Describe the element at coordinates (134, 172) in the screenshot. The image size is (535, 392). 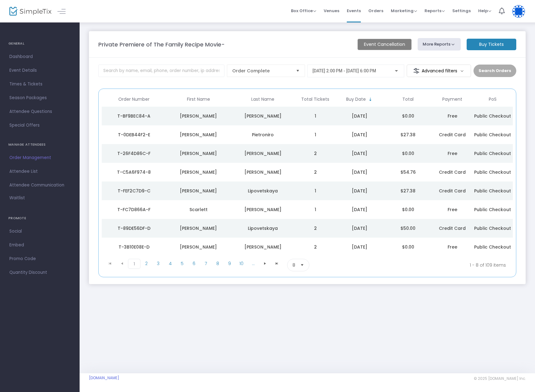
I see `div: T-C5A6F974-8` at that location.